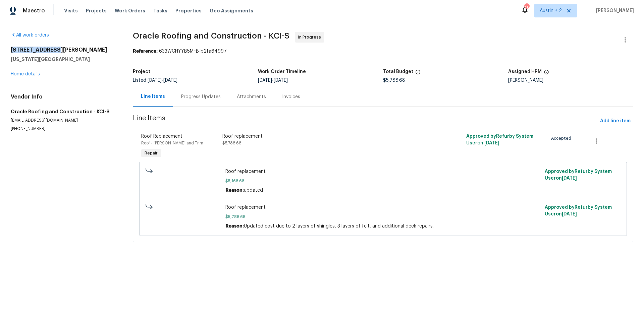  I want to click on div: Invoices, so click(291, 97).